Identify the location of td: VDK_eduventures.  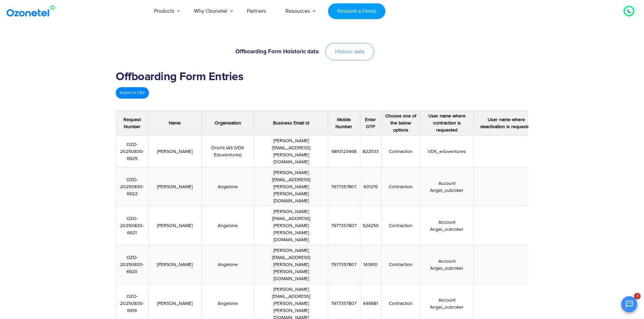
(447, 151).